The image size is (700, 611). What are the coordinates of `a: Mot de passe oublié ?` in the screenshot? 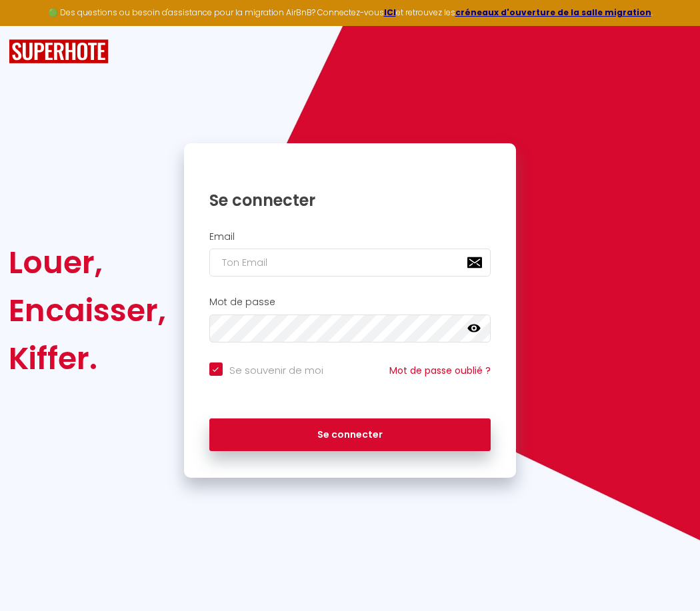 It's located at (440, 371).